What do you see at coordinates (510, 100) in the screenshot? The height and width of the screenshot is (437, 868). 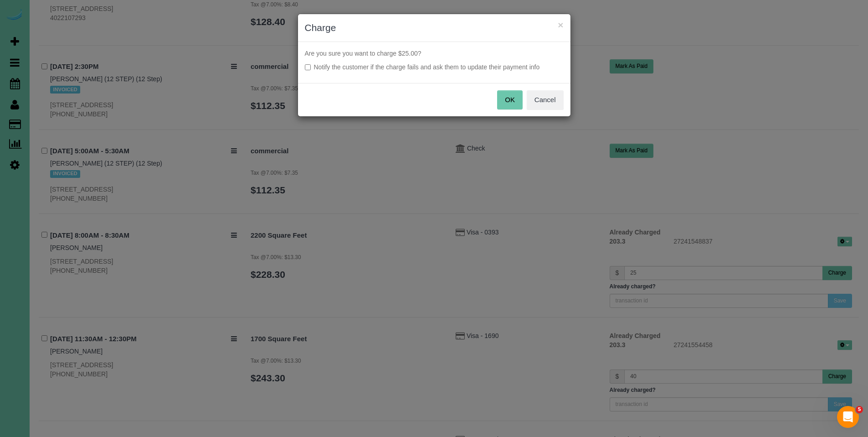 I see `button: OK` at bounding box center [510, 100].